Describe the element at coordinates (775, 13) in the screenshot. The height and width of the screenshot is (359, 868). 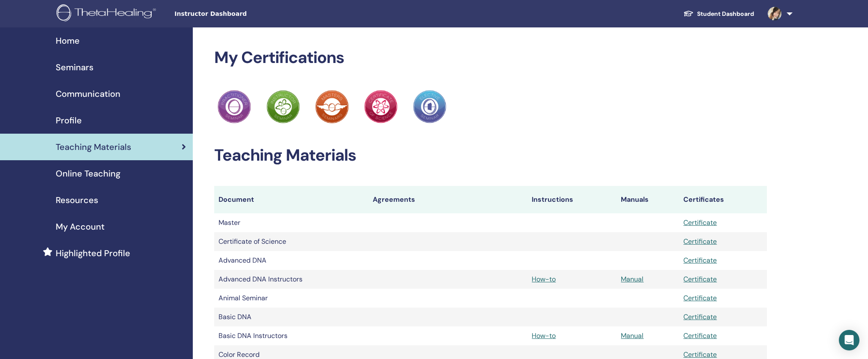
I see `img: default.jpg` at that location.